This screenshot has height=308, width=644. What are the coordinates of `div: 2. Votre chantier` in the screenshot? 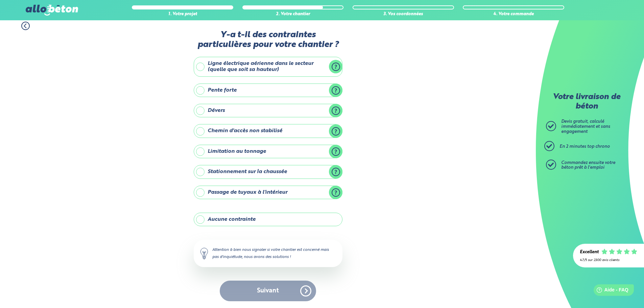 It's located at (293, 14).